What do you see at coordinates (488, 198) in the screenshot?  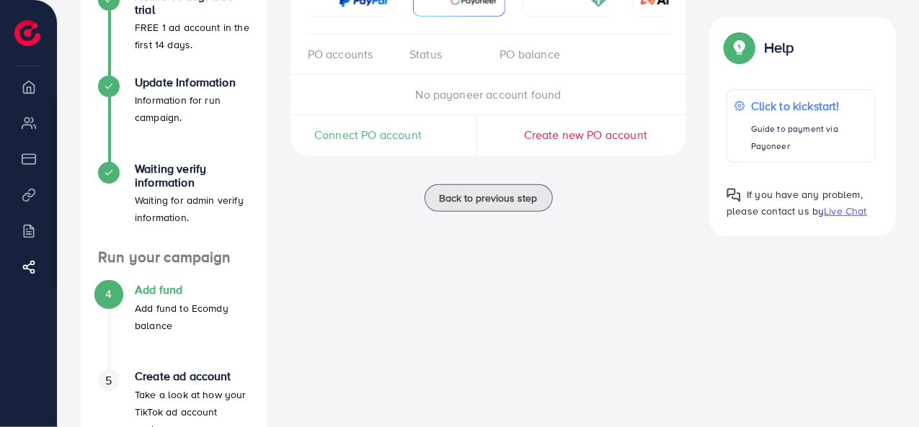 I see `button: Back to previous step` at bounding box center [488, 198].